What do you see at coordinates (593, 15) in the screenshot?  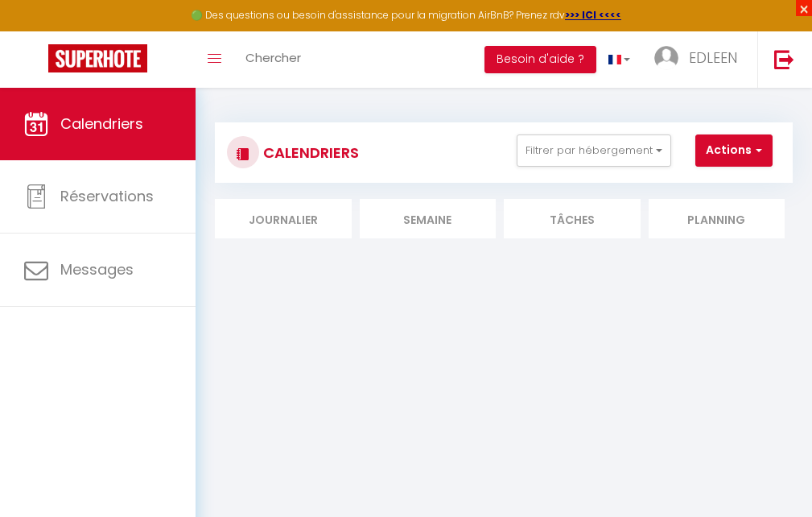 I see `a: >>> ICI <<<<` at bounding box center [593, 15].